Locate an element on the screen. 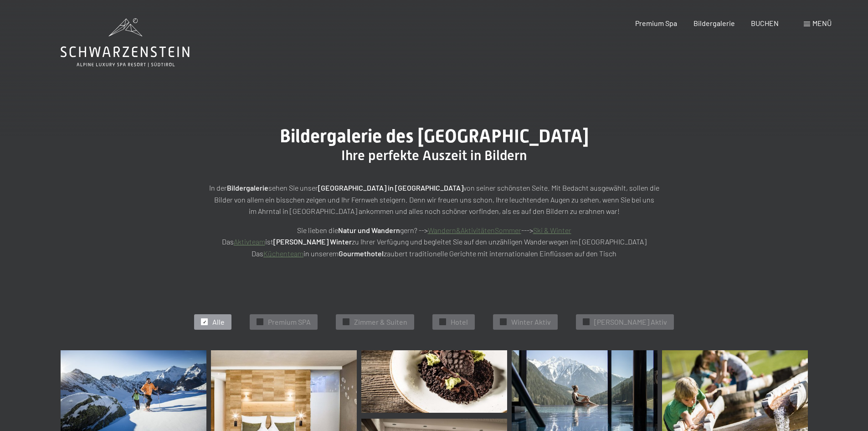 This screenshot has height=431, width=868. a: Premium Spa is located at coordinates (656, 23).